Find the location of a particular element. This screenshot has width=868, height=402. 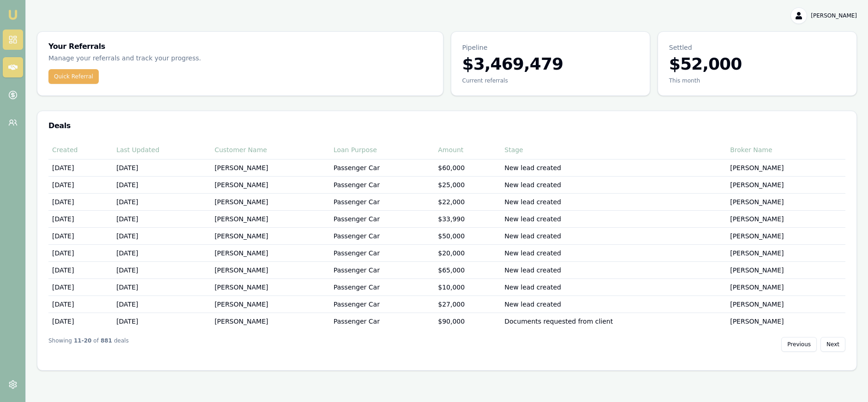

button: Previous is located at coordinates (799, 344).